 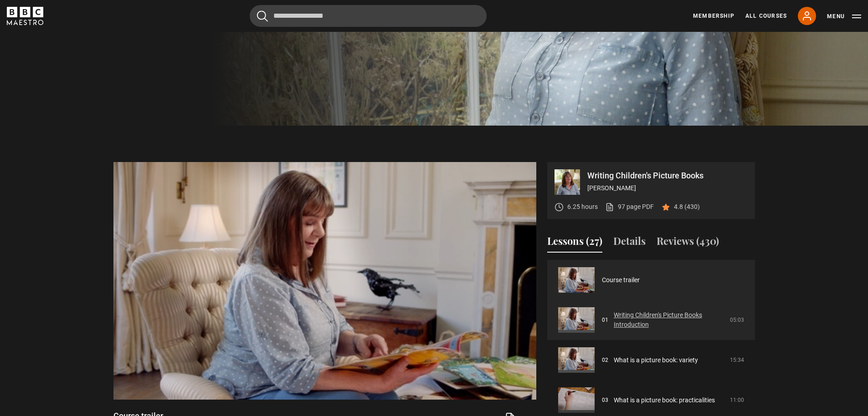 What do you see at coordinates (325, 281) in the screenshot?
I see `video-js: Video Player` at bounding box center [325, 281].